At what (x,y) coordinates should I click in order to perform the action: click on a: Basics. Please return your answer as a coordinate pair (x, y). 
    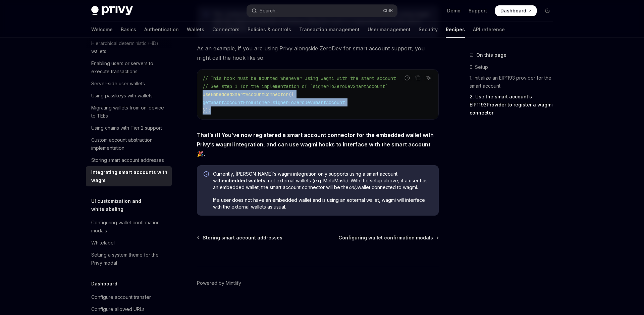
    Looking at the image, I should click on (128, 30).